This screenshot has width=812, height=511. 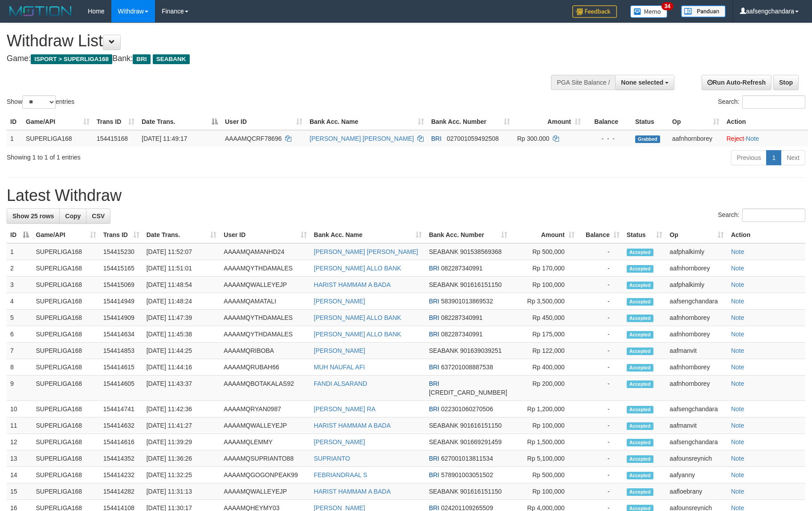 I want to click on span: Copy 901538569368 to clipboard, so click(x=481, y=252).